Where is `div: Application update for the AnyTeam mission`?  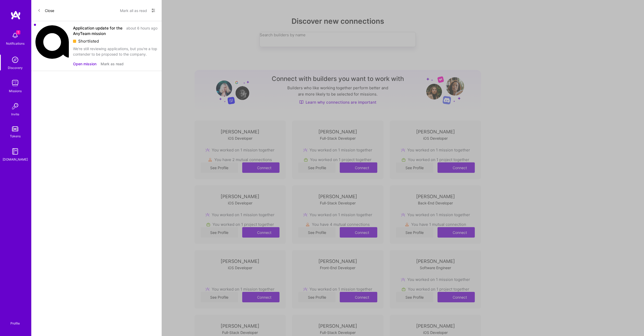
div: Application update for the AnyTeam mission is located at coordinates (98, 31).